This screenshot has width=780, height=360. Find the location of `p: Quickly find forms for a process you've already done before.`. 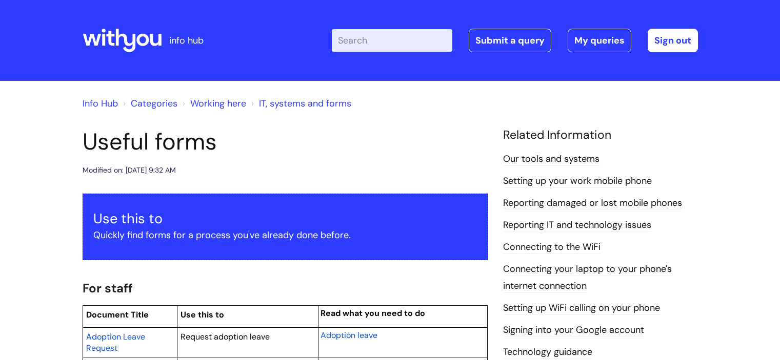

p: Quickly find forms for a process you've already done before. is located at coordinates (285, 235).